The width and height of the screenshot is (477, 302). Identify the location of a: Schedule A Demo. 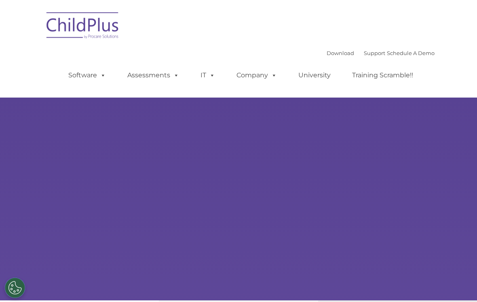
(411, 53).